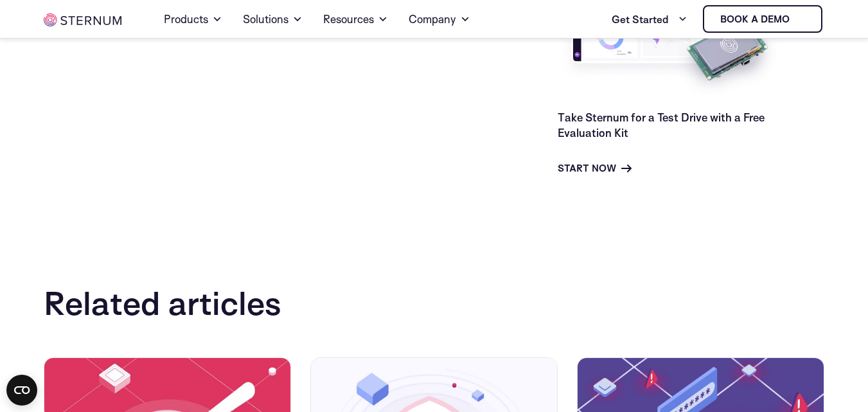 The image size is (868, 412). What do you see at coordinates (763, 19) in the screenshot?
I see `a: Book a demo` at bounding box center [763, 19].